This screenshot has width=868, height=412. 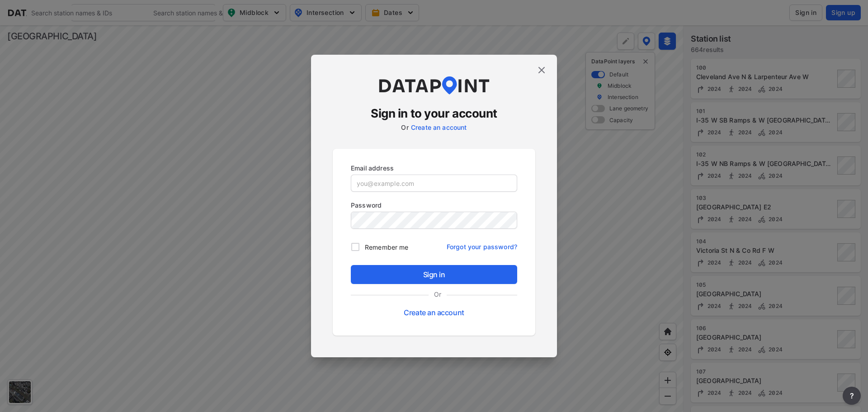 What do you see at coordinates (434, 205) in the screenshot?
I see `p: Password` at bounding box center [434, 205].